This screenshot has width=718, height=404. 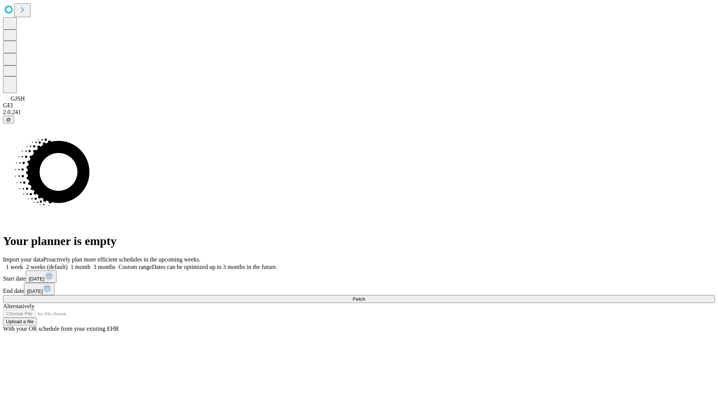 What do you see at coordinates (23, 259) in the screenshot?
I see `span: Import your data` at bounding box center [23, 259].